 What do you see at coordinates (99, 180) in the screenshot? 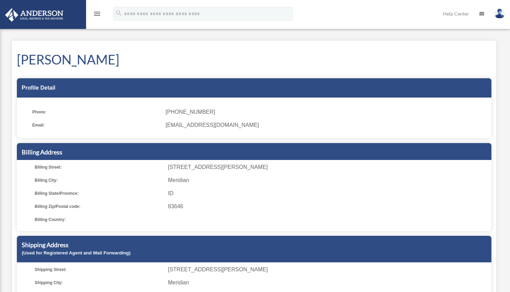
I see `span: Billing City:` at bounding box center [99, 180].